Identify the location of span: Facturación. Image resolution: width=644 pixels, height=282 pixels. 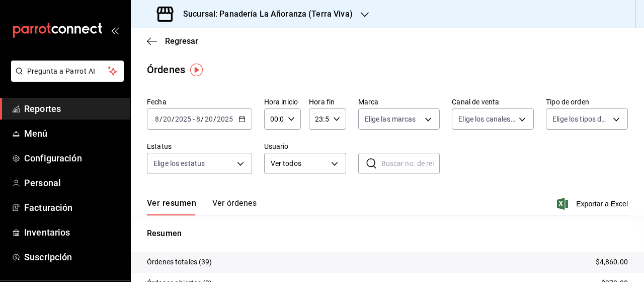
(73, 207).